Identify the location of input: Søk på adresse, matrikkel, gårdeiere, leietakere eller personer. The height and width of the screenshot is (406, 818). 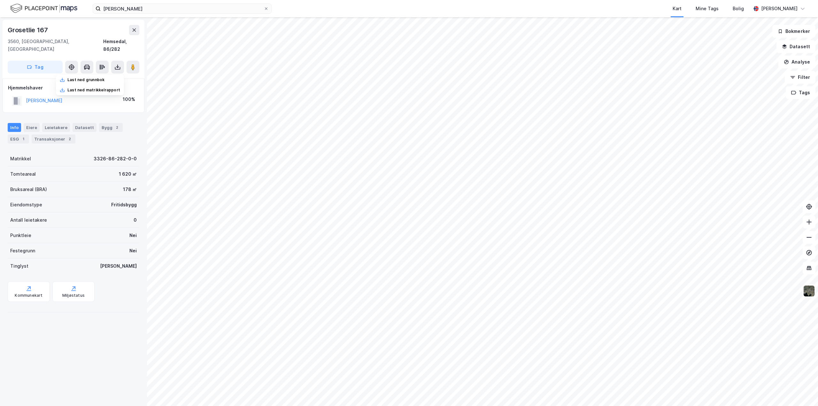
(182, 9).